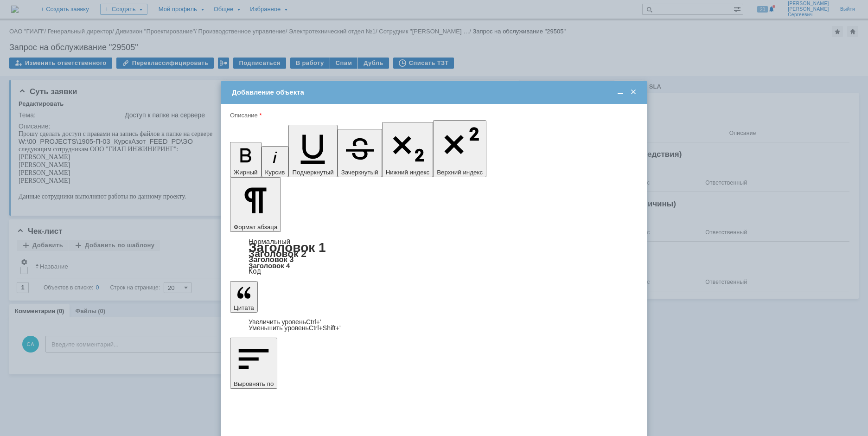 The image size is (868, 436). I want to click on a: Код, so click(255, 272).